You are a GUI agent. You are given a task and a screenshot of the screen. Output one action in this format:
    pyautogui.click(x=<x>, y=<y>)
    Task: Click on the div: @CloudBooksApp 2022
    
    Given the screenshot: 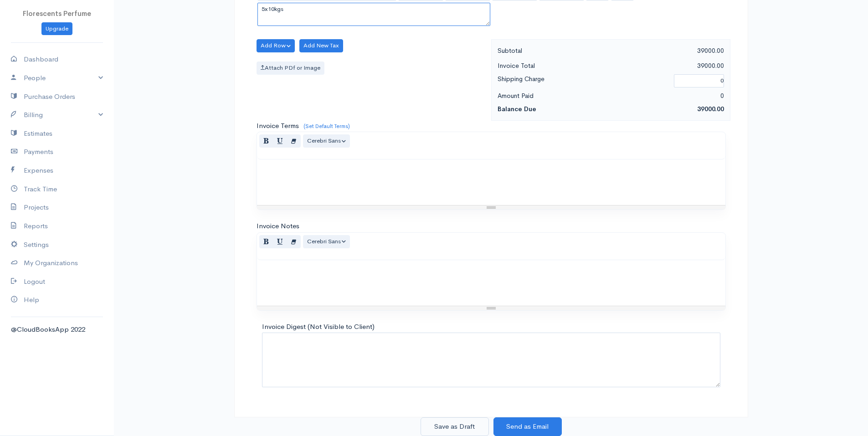 What is the action you would take?
    pyautogui.click(x=57, y=329)
    